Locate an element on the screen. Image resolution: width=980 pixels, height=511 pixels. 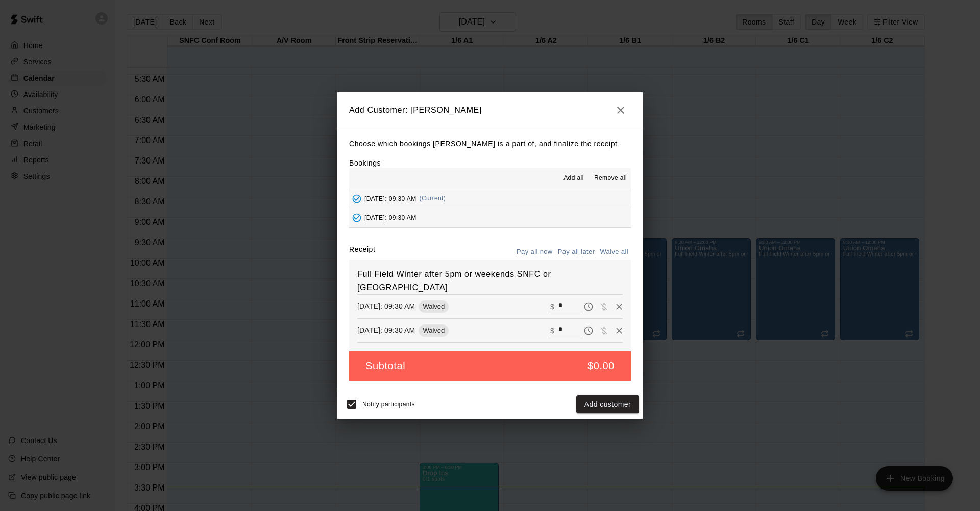
h5: $0.00 is located at coordinates (601, 366).